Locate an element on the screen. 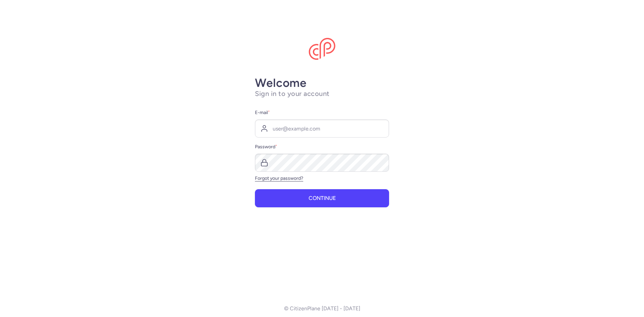  input: user@example.com is located at coordinates (322, 128).